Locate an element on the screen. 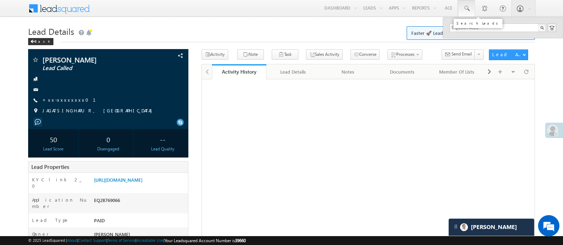 Image resolution: width=563 pixels, height=245 pixels. span: Lead Properties is located at coordinates (50, 167).